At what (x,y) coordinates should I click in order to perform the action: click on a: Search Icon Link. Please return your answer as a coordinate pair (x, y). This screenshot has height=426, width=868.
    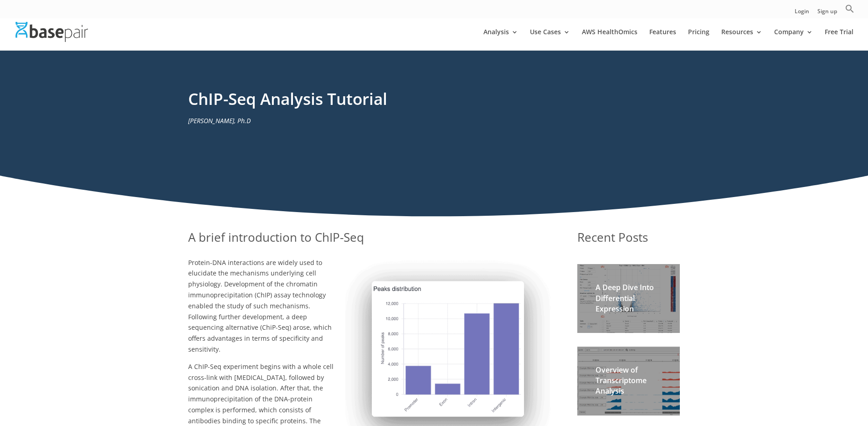
    Looking at the image, I should click on (850, 11).